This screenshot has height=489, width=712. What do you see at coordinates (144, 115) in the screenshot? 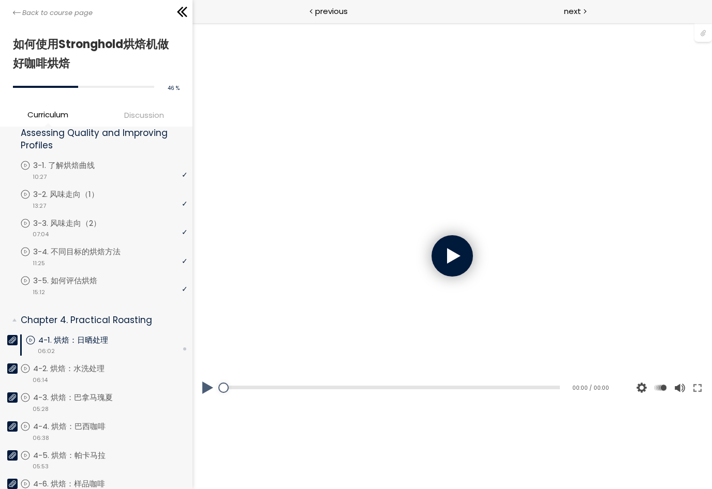
I see `span: Discussion` at bounding box center [144, 115].